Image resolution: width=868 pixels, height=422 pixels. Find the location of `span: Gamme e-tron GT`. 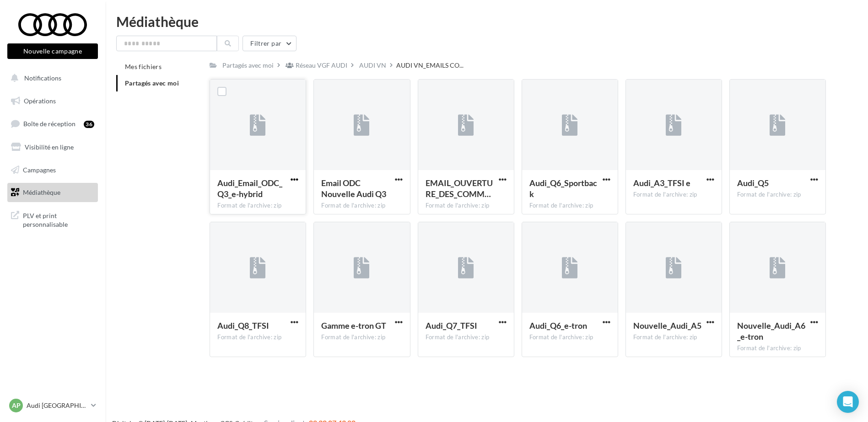

span: Gamme e-tron GT is located at coordinates (354, 326).